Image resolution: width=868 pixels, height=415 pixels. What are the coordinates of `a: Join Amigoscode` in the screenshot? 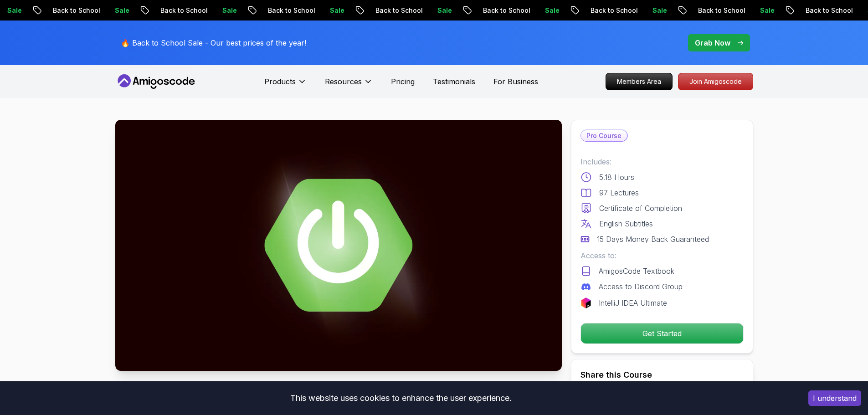 It's located at (716, 82).